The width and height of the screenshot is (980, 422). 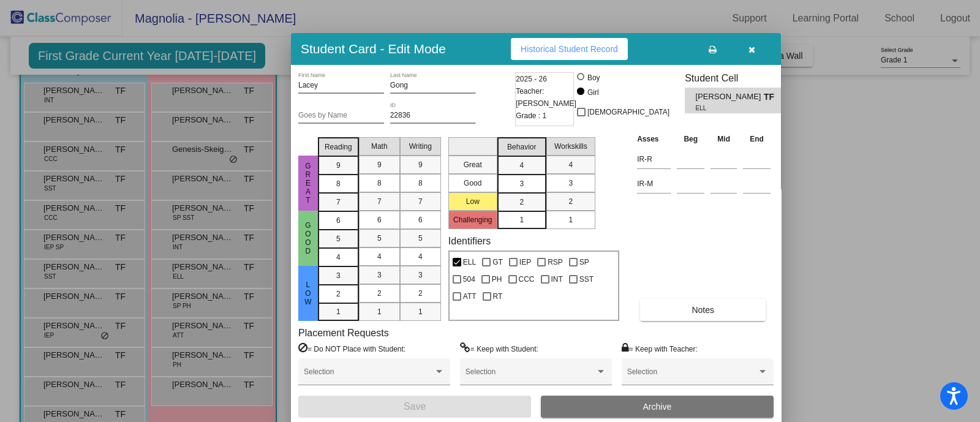 I want to click on span: SP, so click(x=584, y=262).